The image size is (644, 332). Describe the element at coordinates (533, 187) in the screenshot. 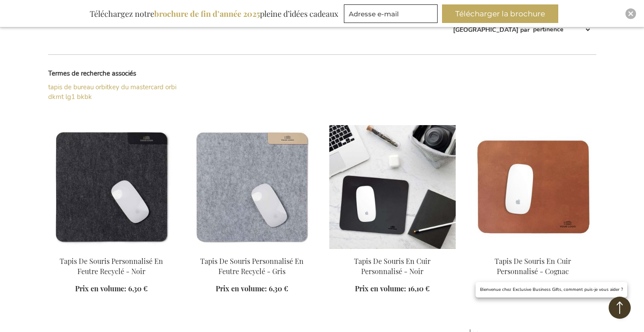

I see `img: Leather Mouse Pad - Cognac` at that location.